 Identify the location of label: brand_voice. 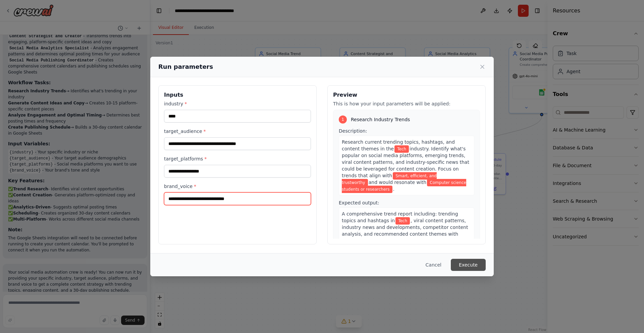
(238, 186).